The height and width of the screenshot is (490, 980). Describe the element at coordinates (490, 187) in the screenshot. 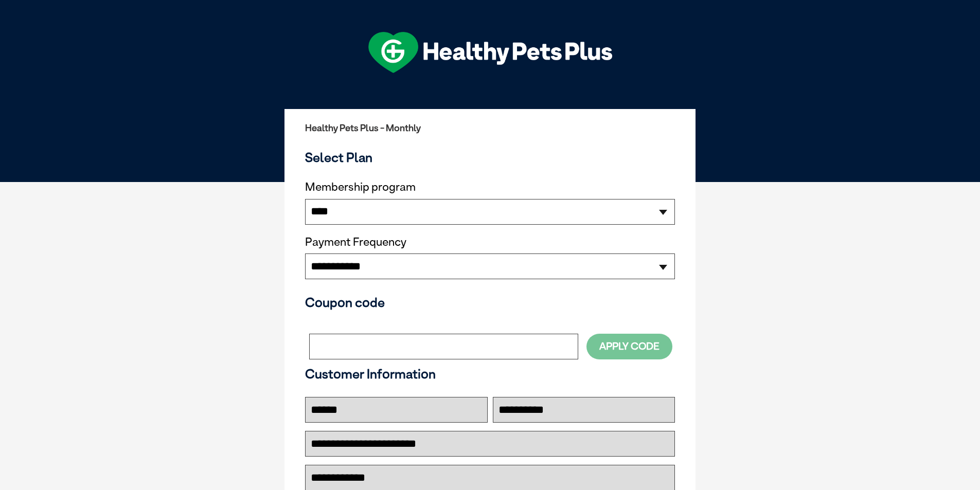

I see `label: Membership program` at that location.